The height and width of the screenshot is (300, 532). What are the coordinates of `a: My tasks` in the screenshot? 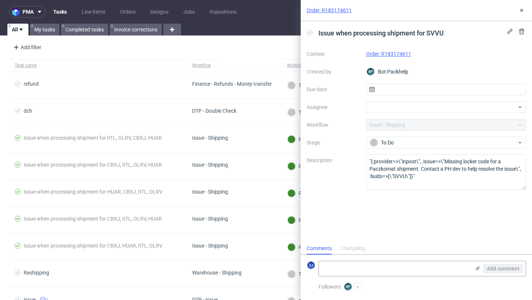 It's located at (45, 30).